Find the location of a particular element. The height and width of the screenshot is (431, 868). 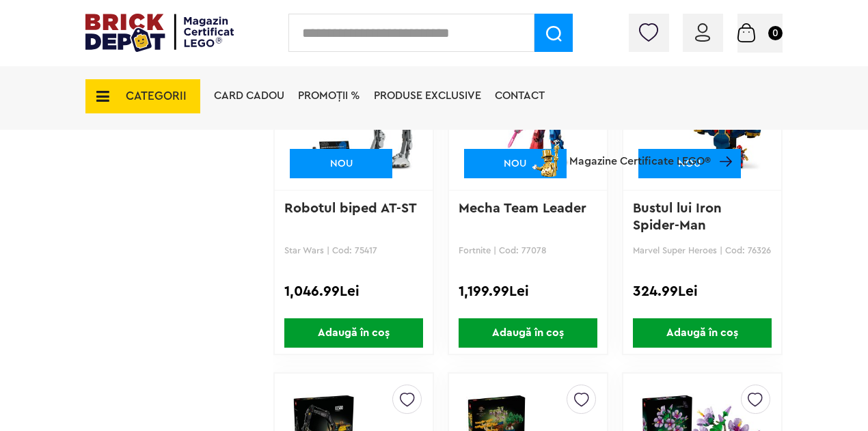

div: 324.99Lei is located at coordinates (702, 292).